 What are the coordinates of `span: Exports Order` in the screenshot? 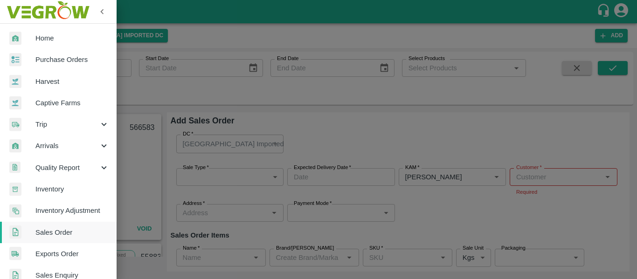 It's located at (72, 254).